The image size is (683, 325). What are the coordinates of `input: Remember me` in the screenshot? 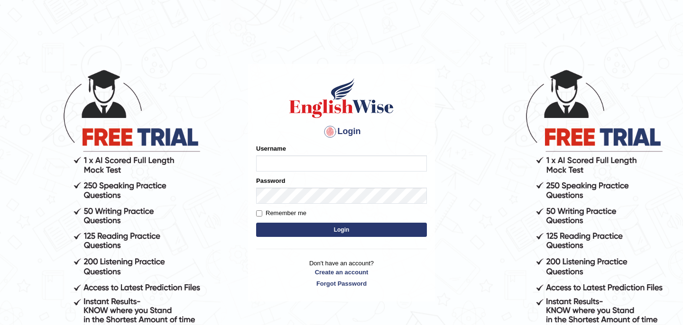 It's located at (259, 214).